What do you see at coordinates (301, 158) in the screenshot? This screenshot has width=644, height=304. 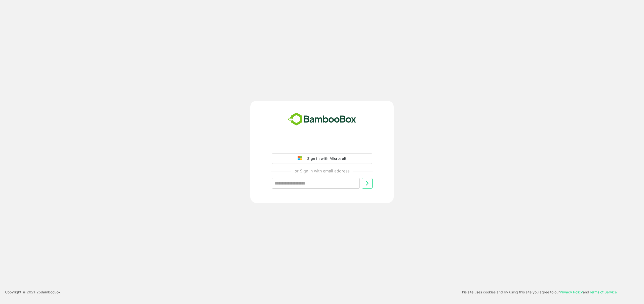 I see `img: google` at bounding box center [301, 158].